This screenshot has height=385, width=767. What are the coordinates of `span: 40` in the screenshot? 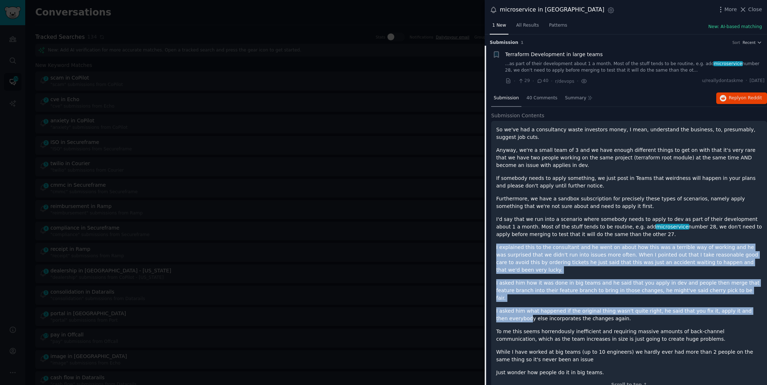 It's located at (542, 81).